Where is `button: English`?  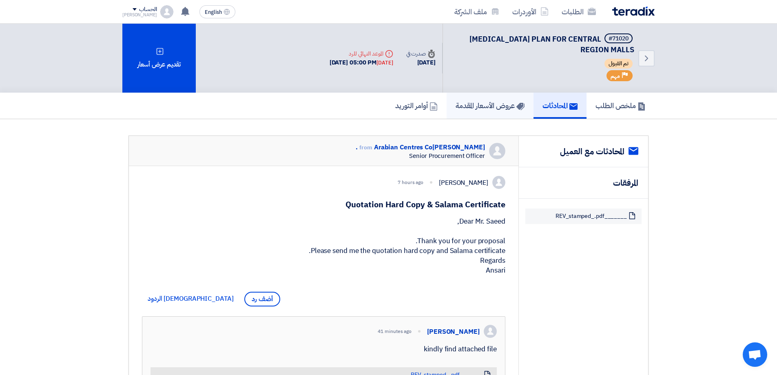 button: English is located at coordinates (217, 12).